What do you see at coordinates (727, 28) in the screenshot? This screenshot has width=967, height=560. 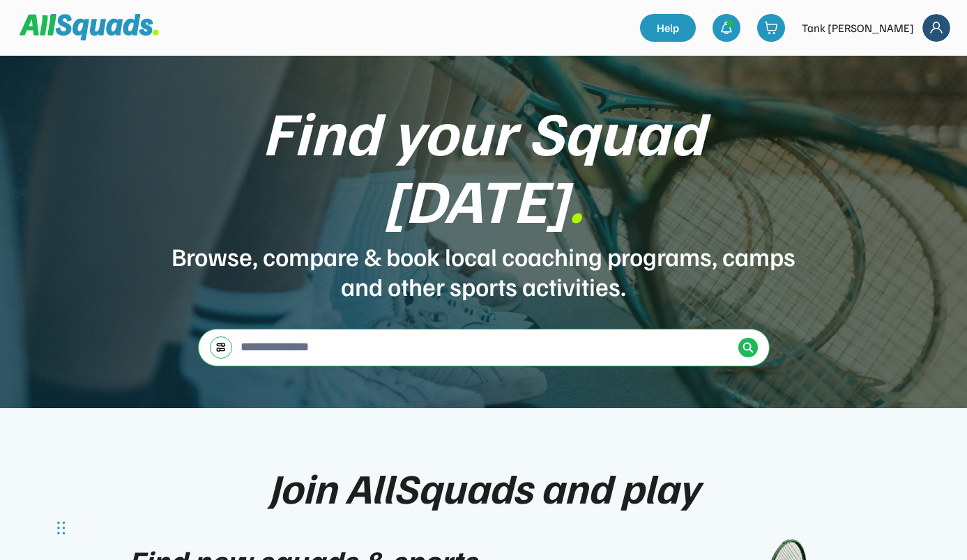 I see `img: bell-03%20%281%29.svg` at bounding box center [727, 28].